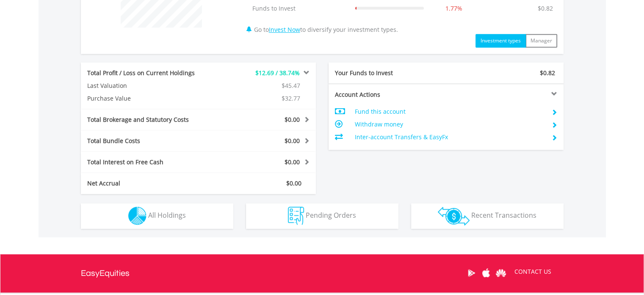 The image size is (644, 295). Describe the element at coordinates (387, 73) in the screenshot. I see `div: Your Funds to Invest` at that location.